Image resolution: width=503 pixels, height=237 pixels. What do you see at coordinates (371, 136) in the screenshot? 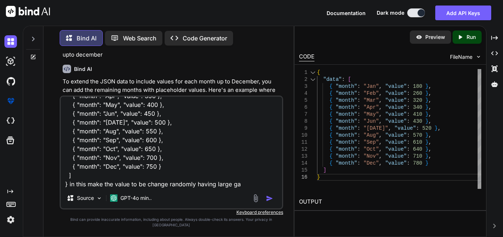
I see `span: "Aug"` at bounding box center [371, 136].